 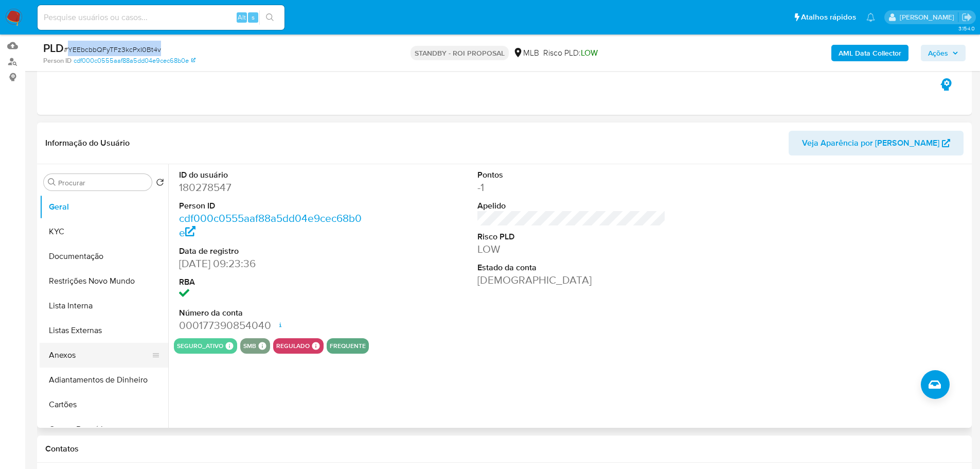 I want to click on input: Procurar, so click(x=103, y=183).